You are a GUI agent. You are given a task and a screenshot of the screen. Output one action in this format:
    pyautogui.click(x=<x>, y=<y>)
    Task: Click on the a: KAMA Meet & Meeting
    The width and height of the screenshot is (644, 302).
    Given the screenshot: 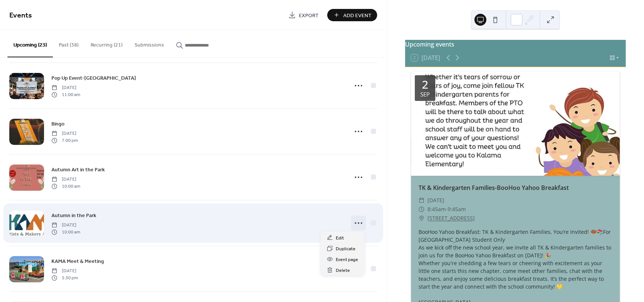 What is the action you would take?
    pyautogui.click(x=78, y=261)
    